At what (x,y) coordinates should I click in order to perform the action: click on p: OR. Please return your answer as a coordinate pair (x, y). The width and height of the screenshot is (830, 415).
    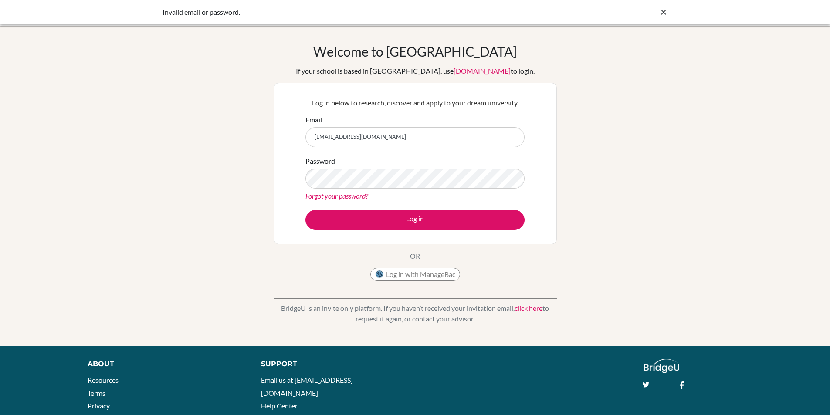
    Looking at the image, I should click on (415, 256).